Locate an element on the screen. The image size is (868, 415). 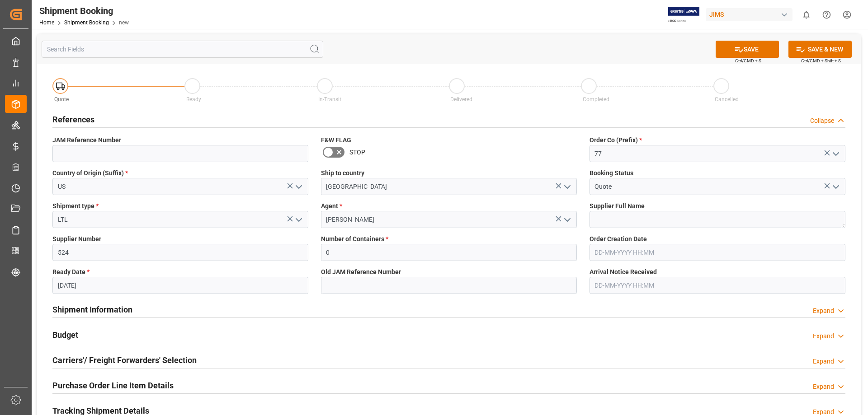
h2: Purchase Order Line Item Details is located at coordinates (113, 385).